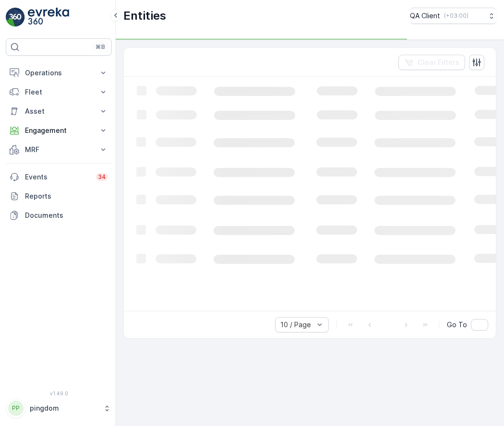  What do you see at coordinates (66, 196) in the screenshot?
I see `p: Reports` at bounding box center [66, 196].